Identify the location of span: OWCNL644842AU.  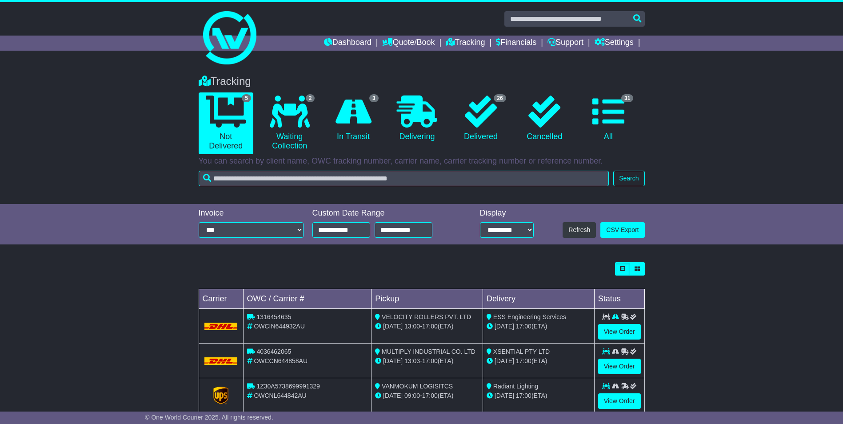
(280, 396).